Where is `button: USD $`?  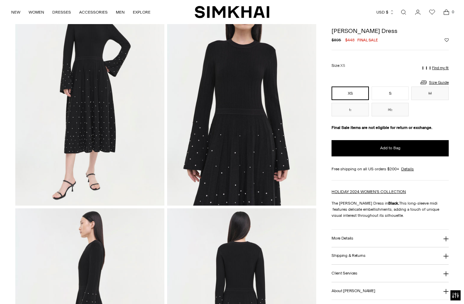
button: USD $ is located at coordinates (385, 12).